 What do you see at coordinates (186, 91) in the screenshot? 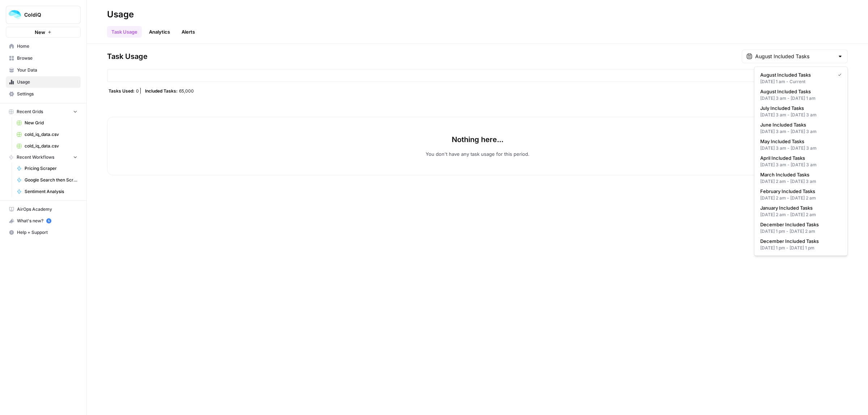
I see `span: 65,000` at bounding box center [186, 91].